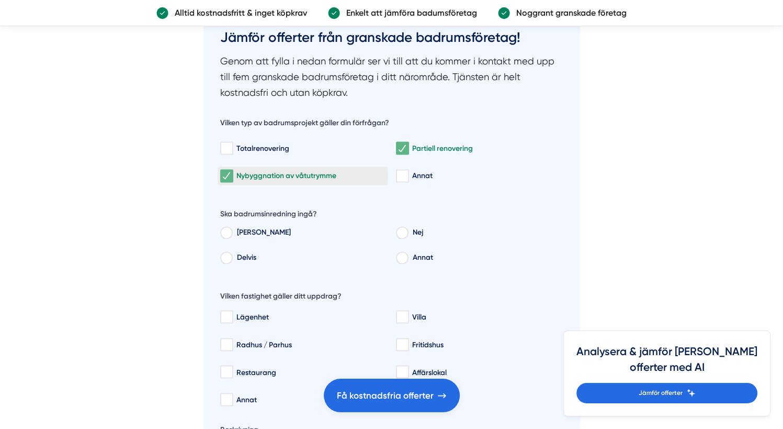  I want to click on input: Fritidshus, so click(402, 344).